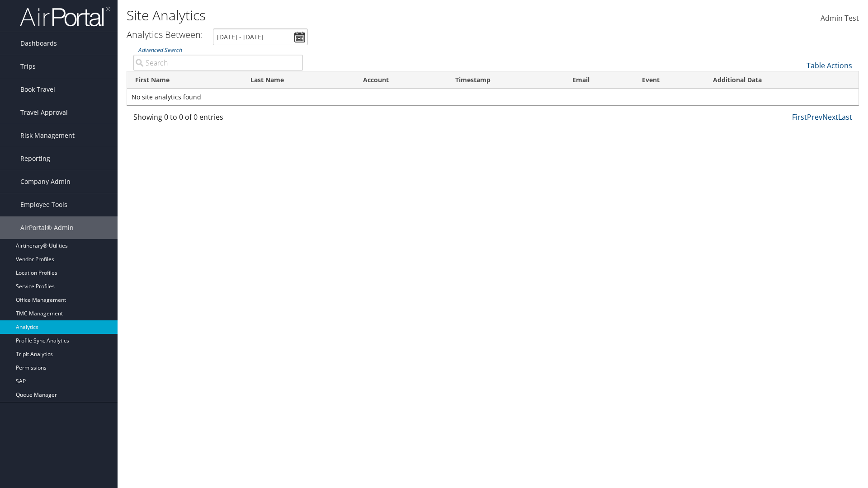  What do you see at coordinates (165, 35) in the screenshot?
I see `h3: Analytics Between:` at bounding box center [165, 35].